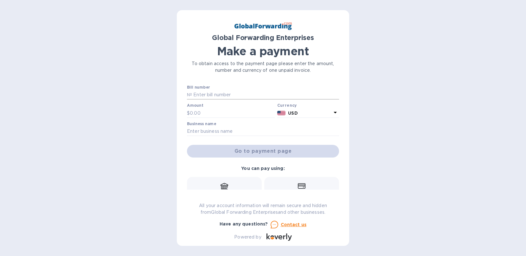 Image resolution: width=526 pixels, height=256 pixels. I want to click on b: Global Forwarding Enterprises, so click(263, 37).